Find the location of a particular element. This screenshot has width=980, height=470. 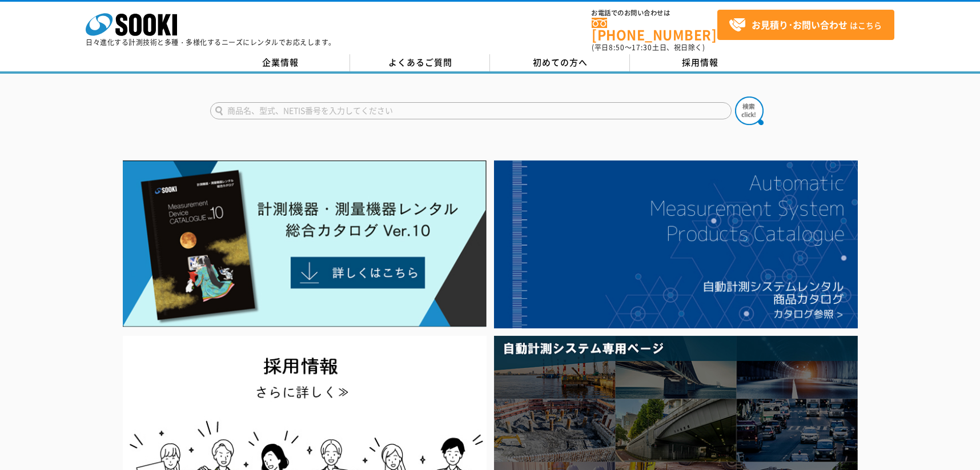

a: お見積り･お問い合わせはこちら is located at coordinates (806, 25).